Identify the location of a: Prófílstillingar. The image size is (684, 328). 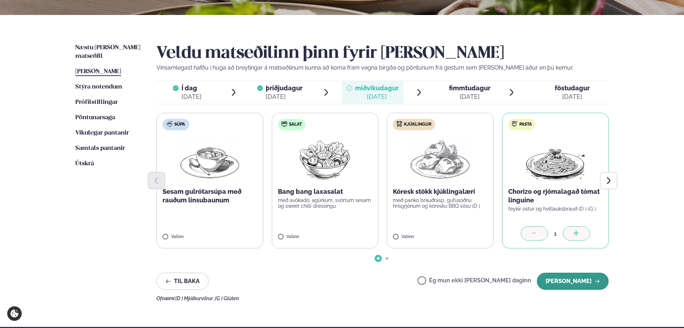
(96, 103).